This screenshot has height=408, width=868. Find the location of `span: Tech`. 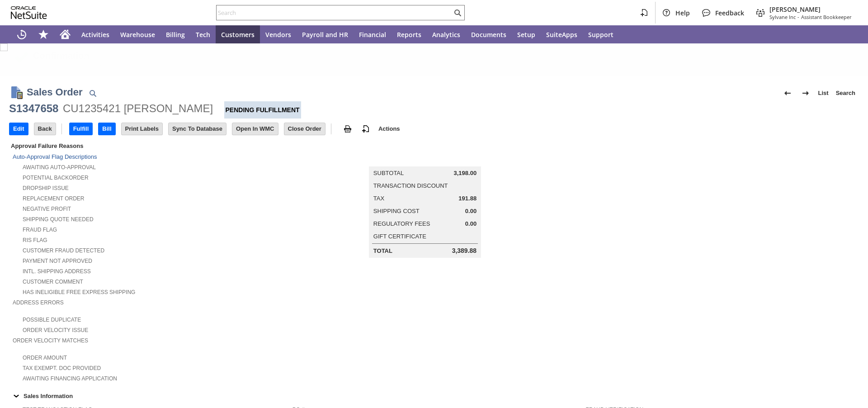

span: Tech is located at coordinates (203, 35).